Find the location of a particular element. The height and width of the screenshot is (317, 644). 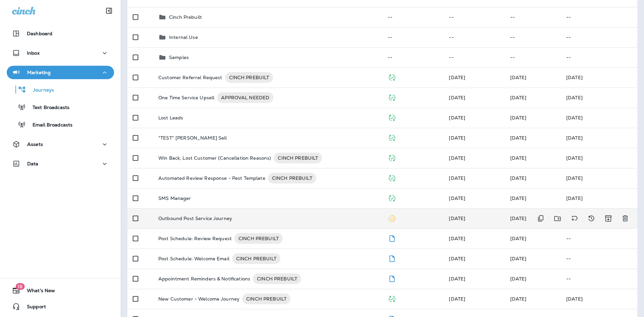

p: SMS Manager is located at coordinates (175, 198).